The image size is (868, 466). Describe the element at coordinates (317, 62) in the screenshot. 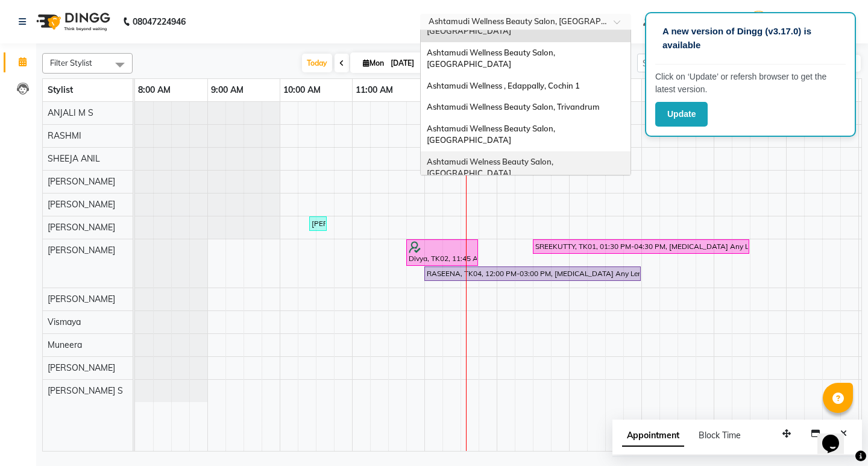

I see `span: Today` at that location.